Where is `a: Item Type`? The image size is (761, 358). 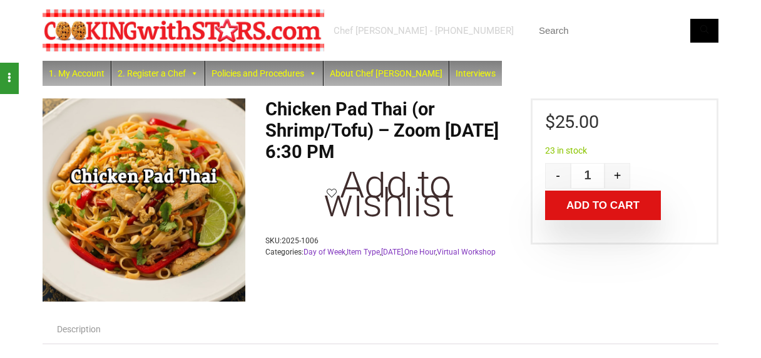
a: Item Type is located at coordinates (363, 252).